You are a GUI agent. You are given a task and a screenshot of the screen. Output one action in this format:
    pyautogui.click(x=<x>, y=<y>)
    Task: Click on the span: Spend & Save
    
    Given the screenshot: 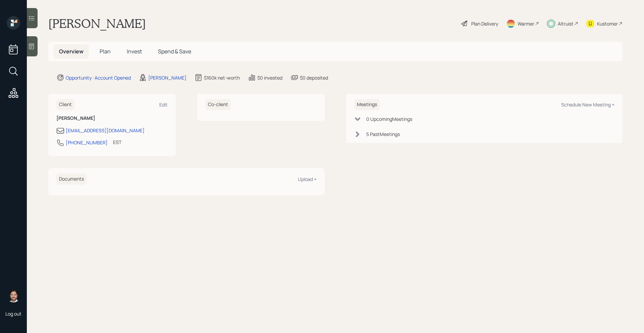 What is the action you would take?
    pyautogui.click(x=175, y=51)
    